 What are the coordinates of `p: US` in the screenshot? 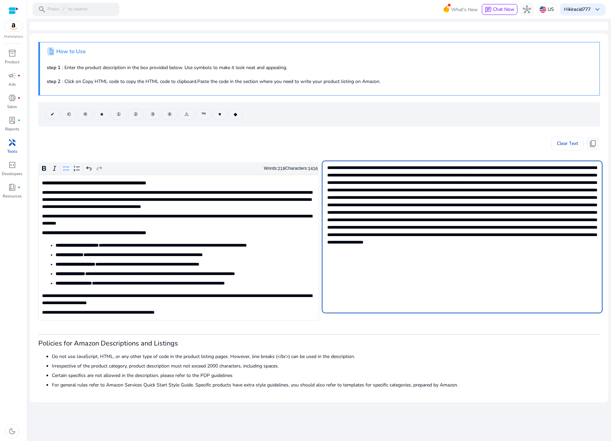 It's located at (551, 9).